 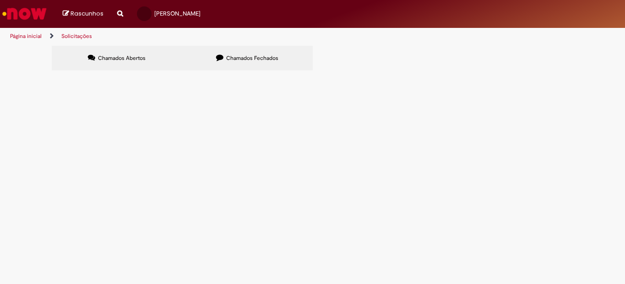 I want to click on img: ServiceNow, so click(x=24, y=14).